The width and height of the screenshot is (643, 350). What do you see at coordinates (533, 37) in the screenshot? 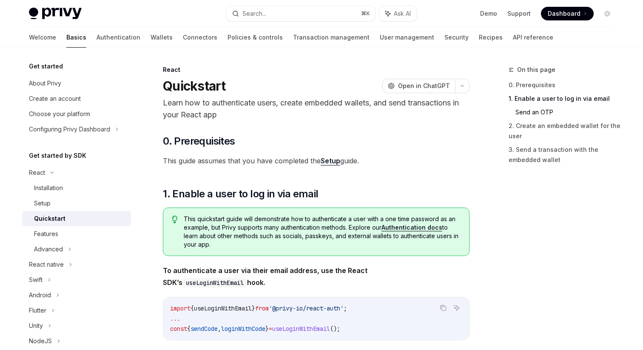
I see `a: API reference` at bounding box center [533, 37].